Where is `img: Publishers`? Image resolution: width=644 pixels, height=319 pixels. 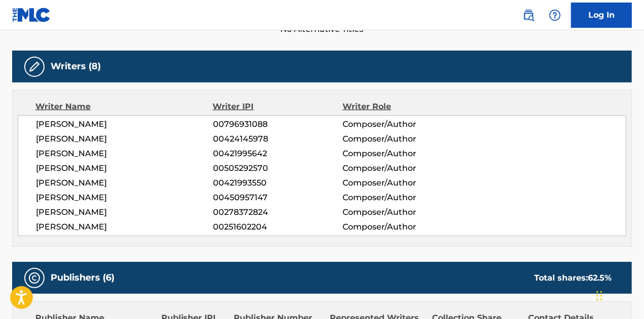 img: Publishers is located at coordinates (34, 278).